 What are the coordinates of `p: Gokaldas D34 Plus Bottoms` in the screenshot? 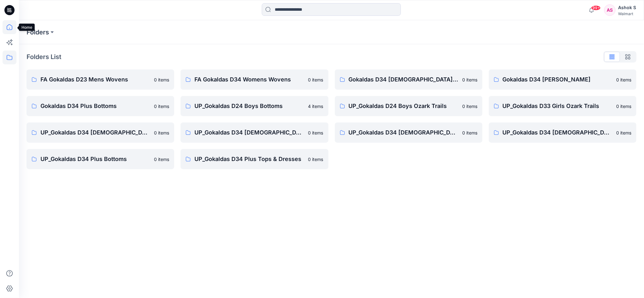 It's located at (95, 106).